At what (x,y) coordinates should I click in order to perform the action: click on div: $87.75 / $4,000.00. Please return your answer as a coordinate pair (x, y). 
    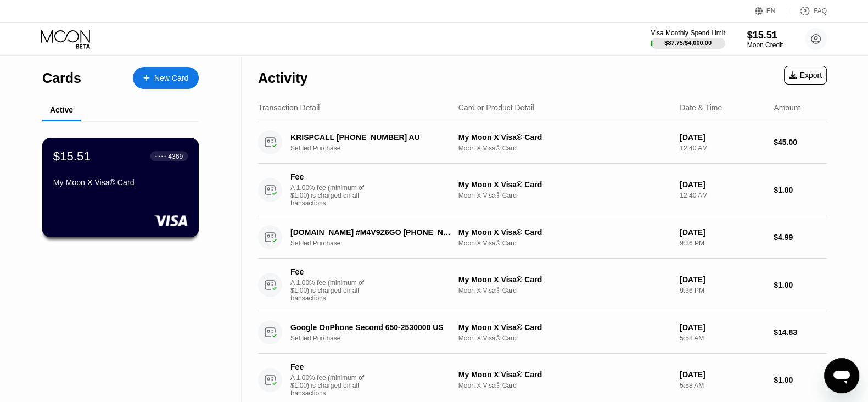
    Looking at the image, I should click on (688, 43).